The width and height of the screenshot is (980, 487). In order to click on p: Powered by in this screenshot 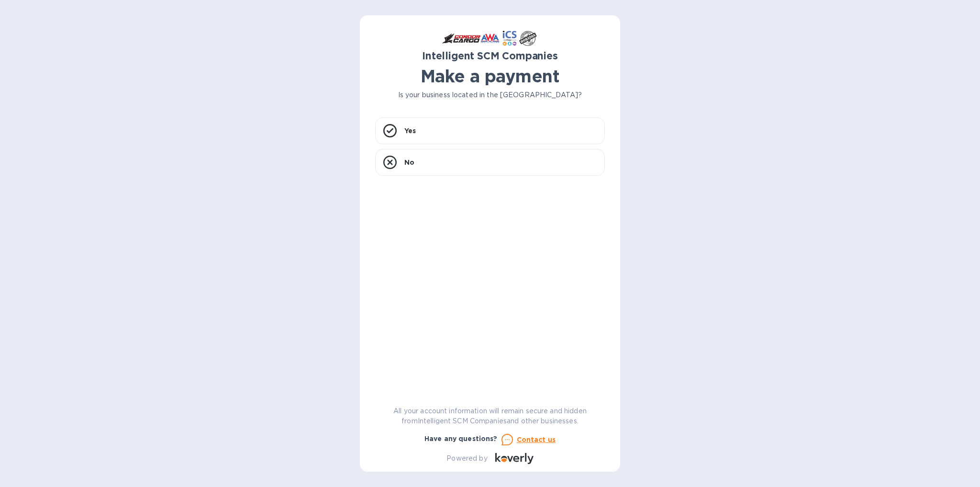, I will do `click(467, 459)`.